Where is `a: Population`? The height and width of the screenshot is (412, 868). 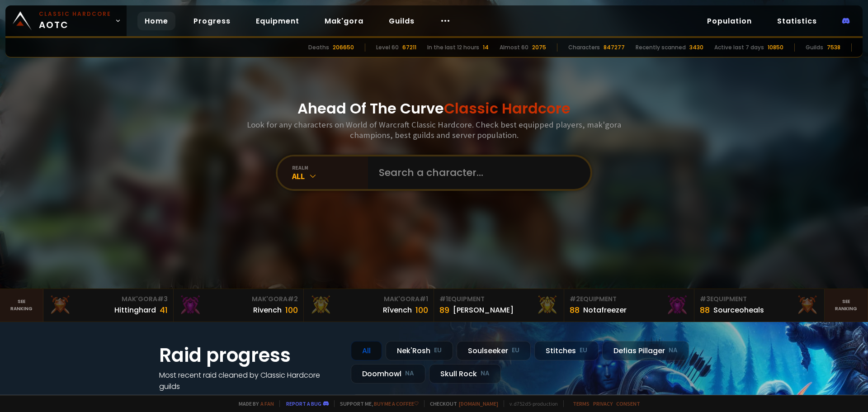 a: Population is located at coordinates (729, 21).